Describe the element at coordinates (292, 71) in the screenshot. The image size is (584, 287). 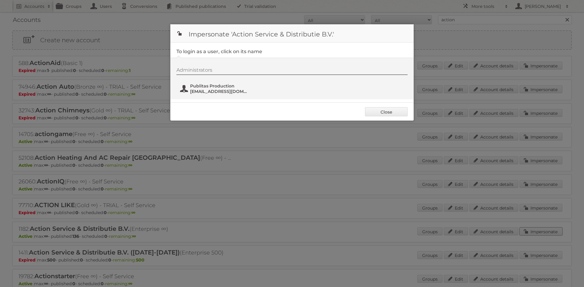
I see `div: Administrators` at that location.